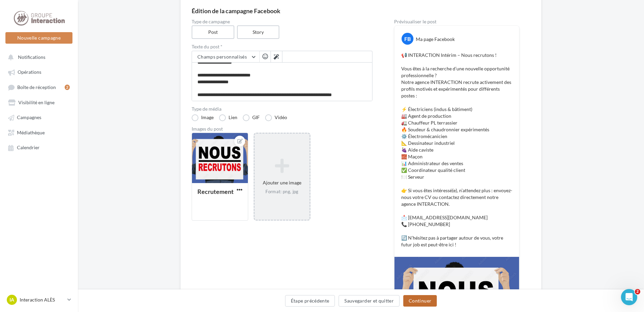  Describe the element at coordinates (32, 57) in the screenshot. I see `span: Notifications` at that location.